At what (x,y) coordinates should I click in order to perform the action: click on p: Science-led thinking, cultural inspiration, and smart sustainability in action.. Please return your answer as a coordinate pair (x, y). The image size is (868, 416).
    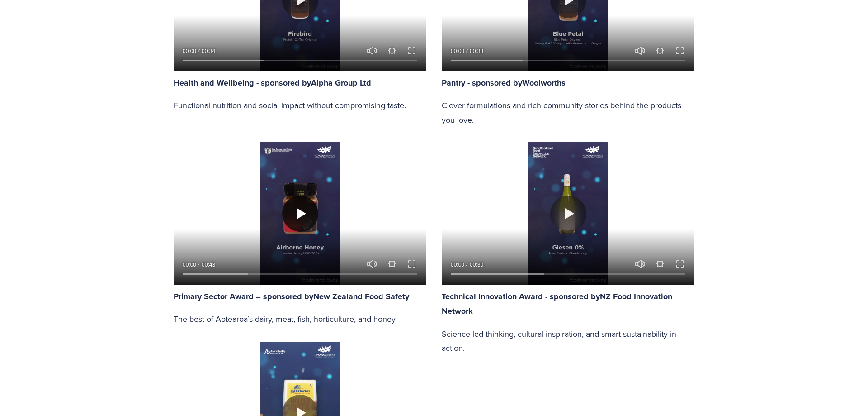
    Looking at the image, I should click on (568, 341).